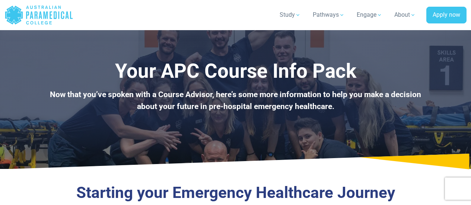  What do you see at coordinates (290, 15) in the screenshot?
I see `a: Study` at bounding box center [290, 15].